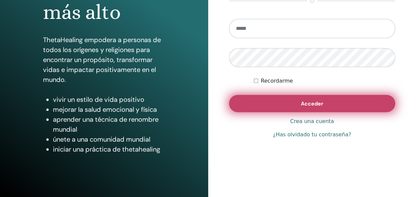 This screenshot has width=416, height=197. Describe the element at coordinates (104, 60) in the screenshot. I see `p: ThetaHealing empodera a personas de todos los orígenes y religiones para encontrar un propósito, ...` at that location.